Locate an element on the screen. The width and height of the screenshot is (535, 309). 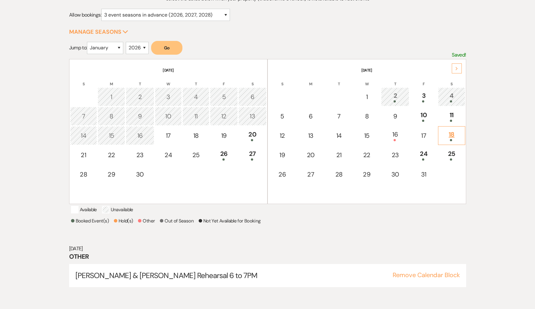
p: Available is located at coordinates (84, 210).